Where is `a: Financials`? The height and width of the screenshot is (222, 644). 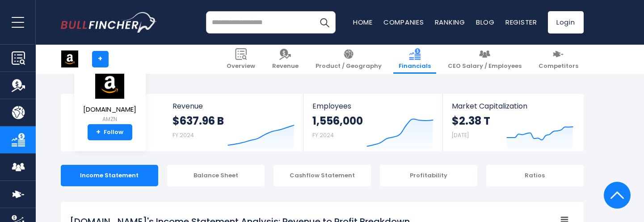
a: Financials is located at coordinates (415, 59).